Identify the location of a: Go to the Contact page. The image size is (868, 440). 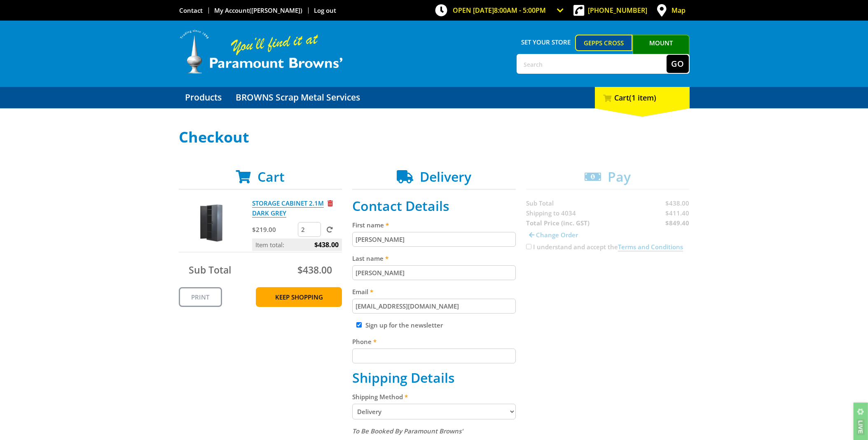
(191, 11).